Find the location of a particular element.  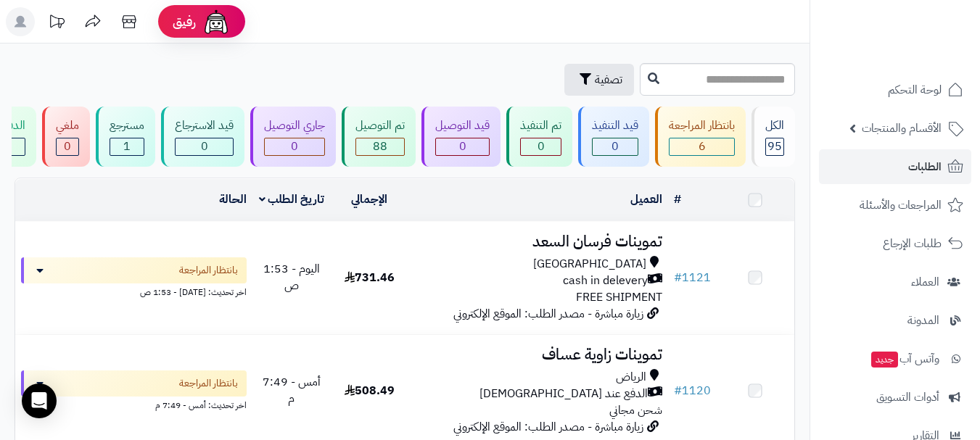

span: الطلبات is located at coordinates (925, 167).